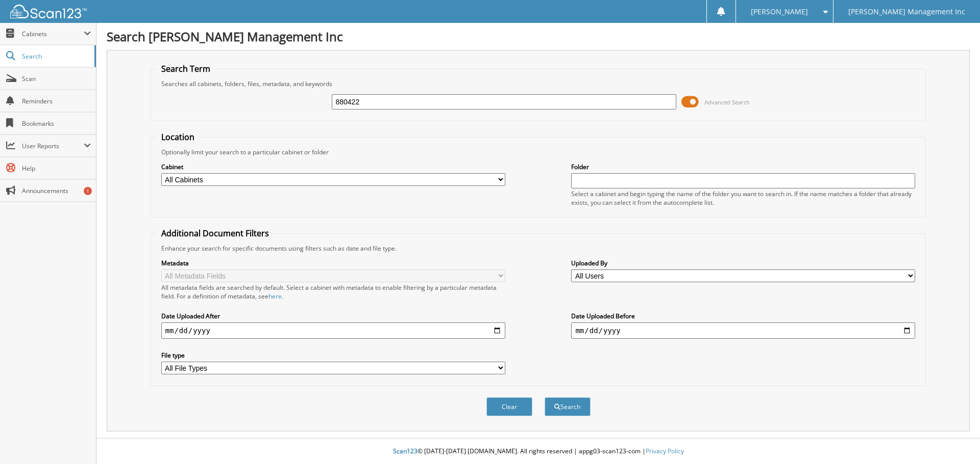 The height and width of the screenshot is (464, 980). Describe the element at coordinates (53, 34) in the screenshot. I see `span: Cabinets` at that location.